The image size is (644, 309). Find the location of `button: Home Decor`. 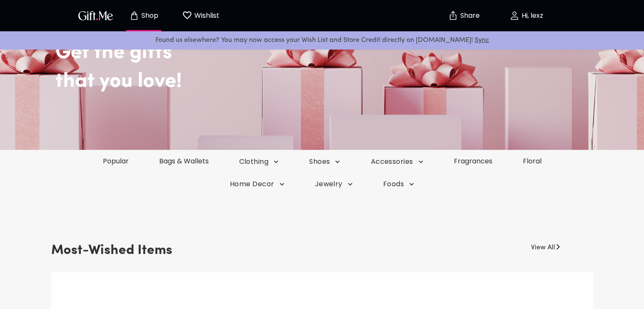

button: Home Decor is located at coordinates (257, 184).